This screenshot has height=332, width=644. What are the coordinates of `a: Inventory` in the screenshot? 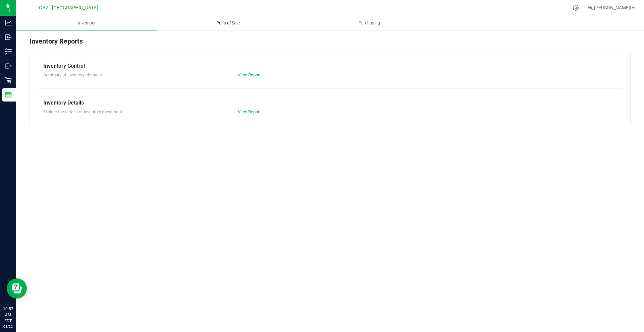 It's located at (87, 23).